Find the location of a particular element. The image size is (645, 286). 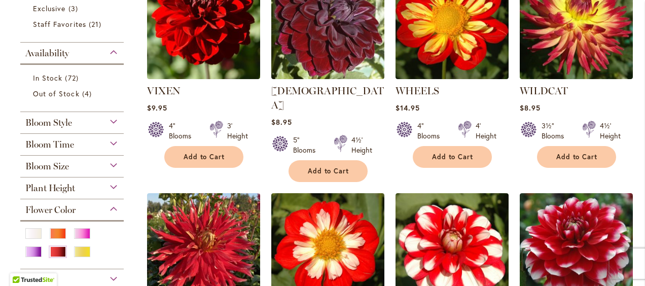

span: In Stock is located at coordinates (48, 78).